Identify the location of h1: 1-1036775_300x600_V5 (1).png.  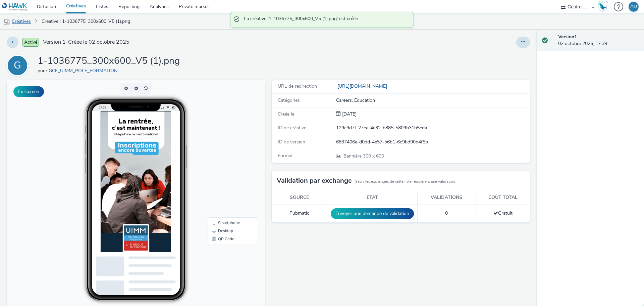
(109, 61).